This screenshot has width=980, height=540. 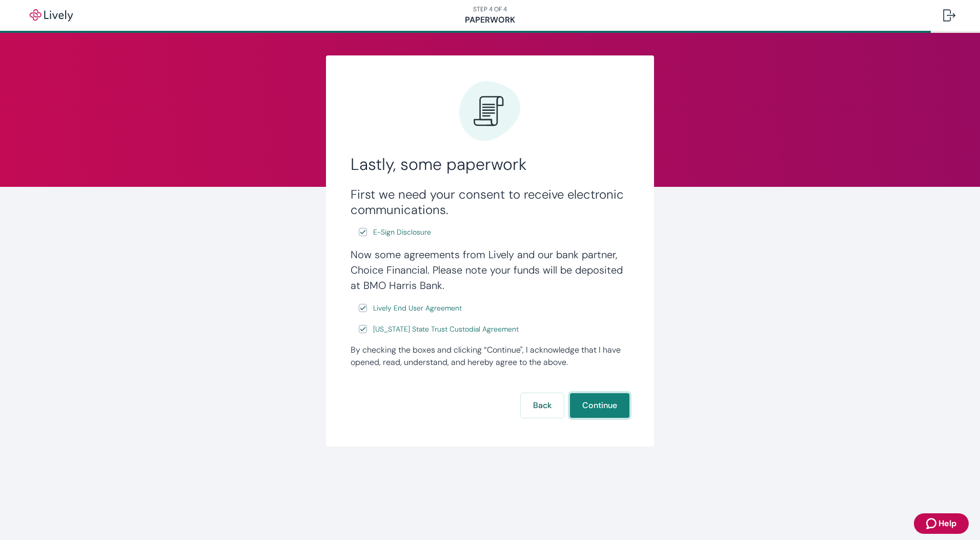 What do you see at coordinates (418, 308) in the screenshot?
I see `span: Lively End User Agreement` at bounding box center [418, 308].